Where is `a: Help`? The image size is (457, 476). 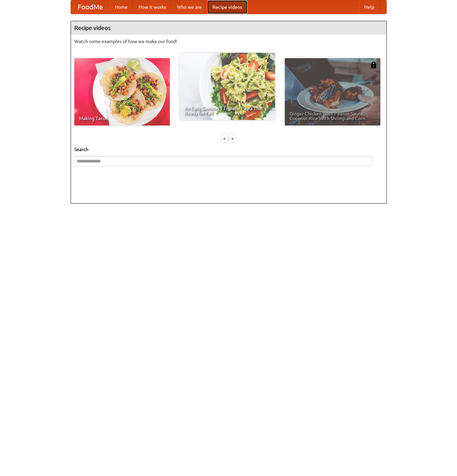
a: Help is located at coordinates (369, 7).